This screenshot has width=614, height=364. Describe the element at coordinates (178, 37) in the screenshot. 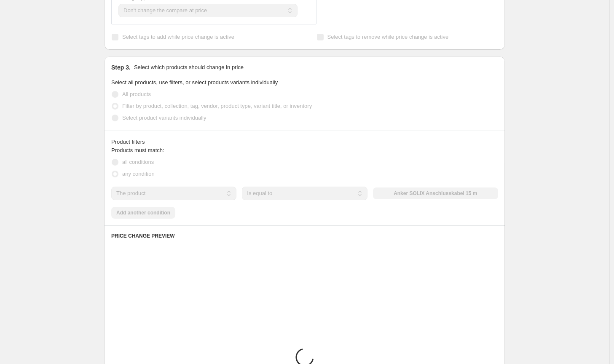

I see `span: Select tags to add while price change is active` at that location.